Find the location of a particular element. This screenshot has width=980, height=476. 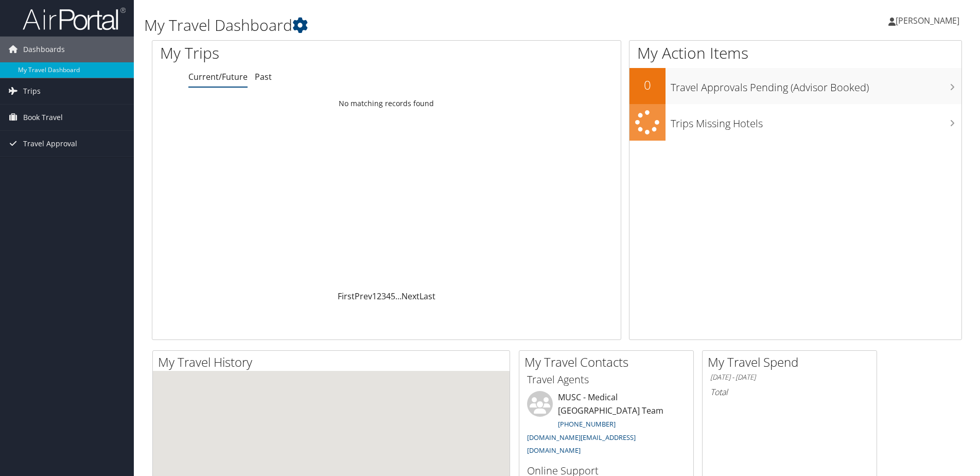

a: Last is located at coordinates (427, 296).